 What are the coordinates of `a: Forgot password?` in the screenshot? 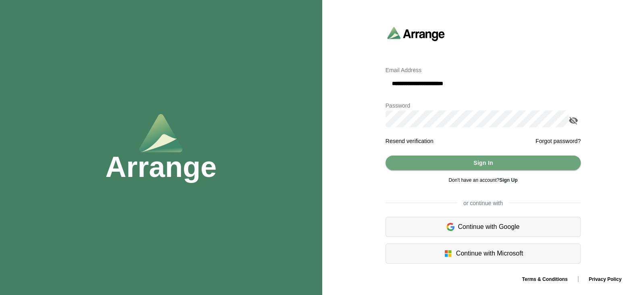 It's located at (558, 141).